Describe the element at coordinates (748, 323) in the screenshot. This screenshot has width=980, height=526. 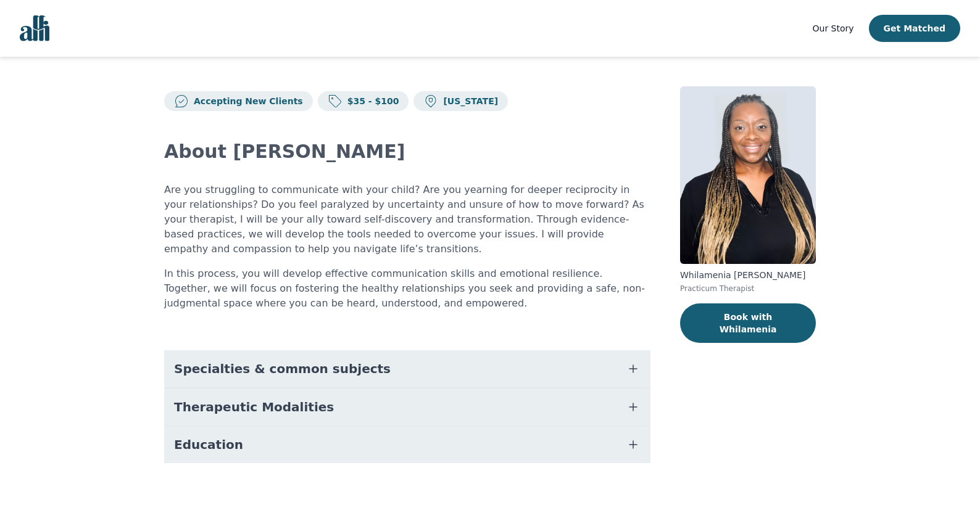
I see `button: Book with Whilamenia` at that location.